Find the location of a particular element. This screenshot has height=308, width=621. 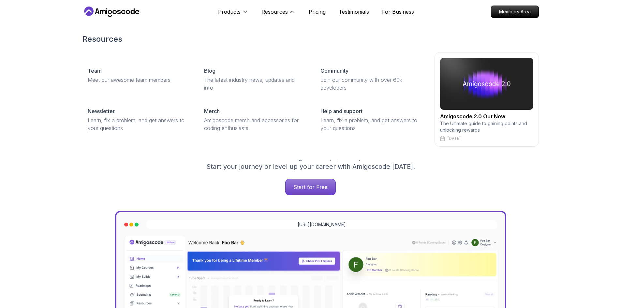

a: CommunityJoin our community with over 60k developers is located at coordinates (370, 79).